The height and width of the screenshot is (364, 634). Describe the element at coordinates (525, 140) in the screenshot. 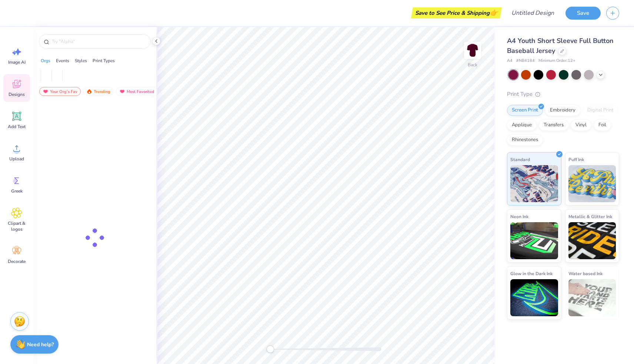

I see `div: Rhinestones` at that location.